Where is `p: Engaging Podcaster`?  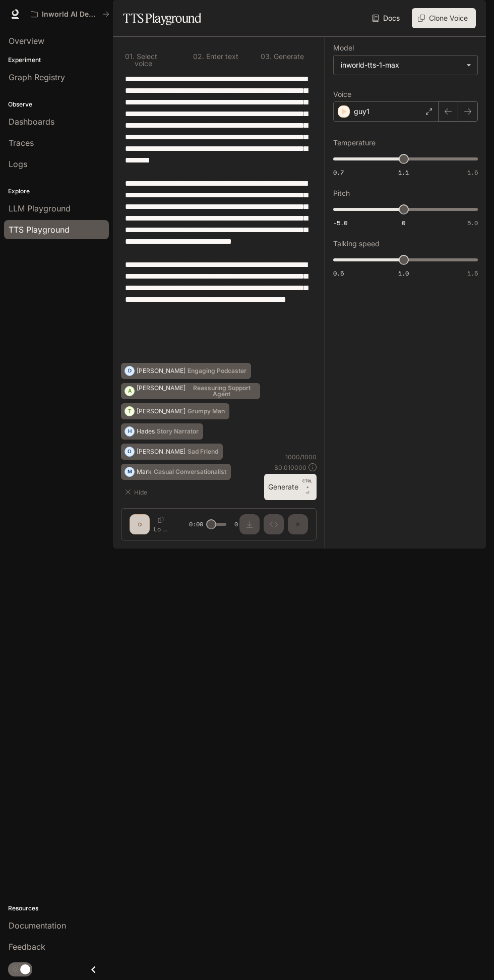
p: Engaging Podcaster is located at coordinates (217, 371).